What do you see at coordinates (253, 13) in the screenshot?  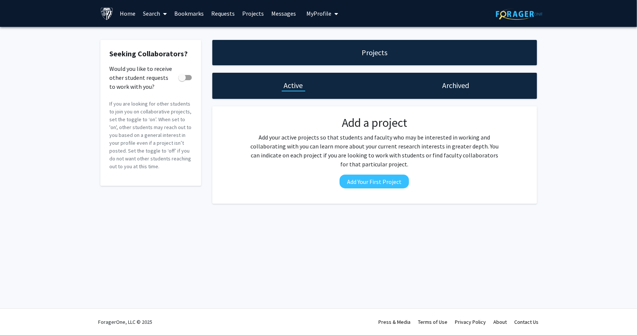 I see `a: Projects` at bounding box center [253, 13].